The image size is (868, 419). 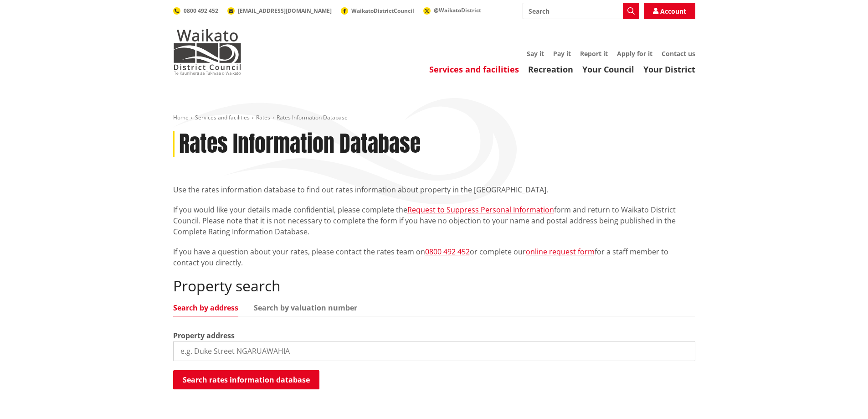 I want to click on a: online request form, so click(x=560, y=252).